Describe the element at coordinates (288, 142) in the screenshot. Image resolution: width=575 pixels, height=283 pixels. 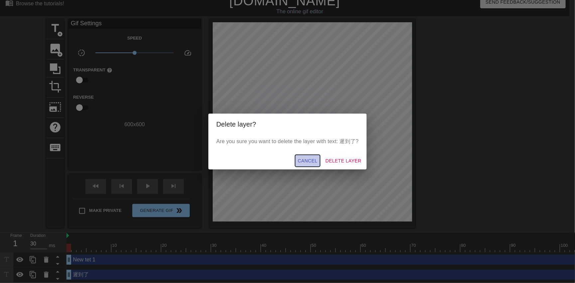
I see `p: Are you sure you want to delete the layer with text: 遲到了?` at that location.